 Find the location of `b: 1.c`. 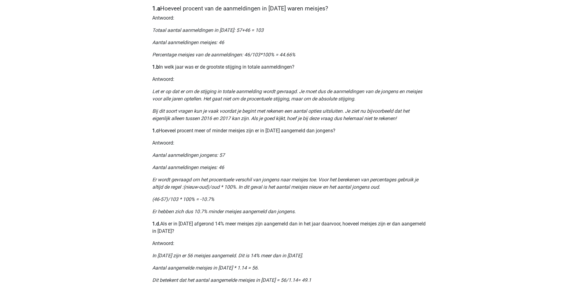

b: 1.c is located at coordinates (155, 130).